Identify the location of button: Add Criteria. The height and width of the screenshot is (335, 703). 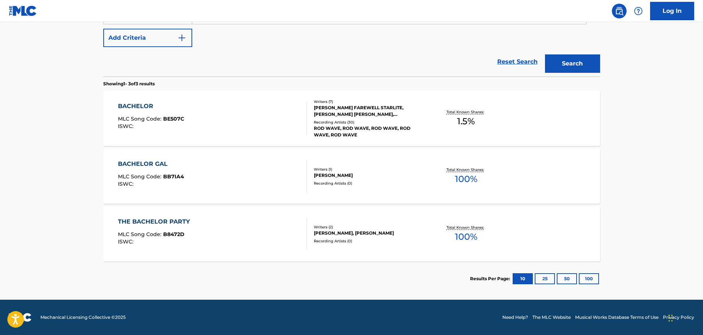
(148, 38).